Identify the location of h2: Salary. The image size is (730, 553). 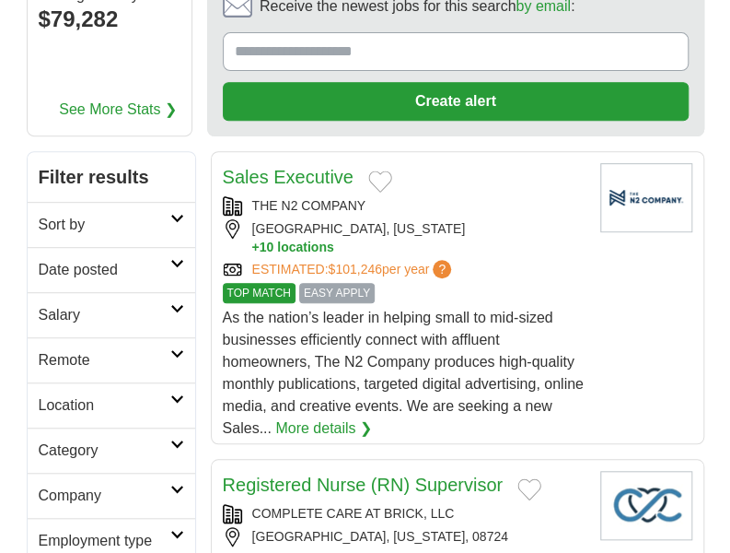
(104, 315).